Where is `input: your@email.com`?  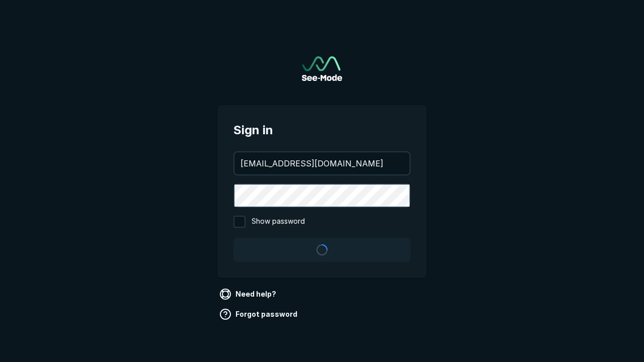
input: your@email.com is located at coordinates (322, 164).